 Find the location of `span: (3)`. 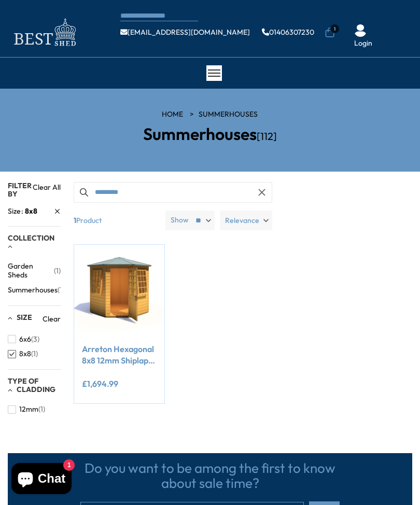

span: (3) is located at coordinates (35, 339).